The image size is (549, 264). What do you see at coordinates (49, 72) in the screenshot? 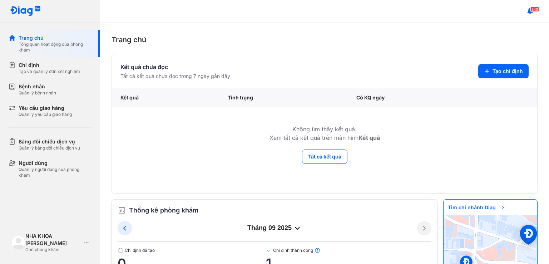
I see `div: Tạo và quản lý đơn xét nghiệm` at bounding box center [49, 72].